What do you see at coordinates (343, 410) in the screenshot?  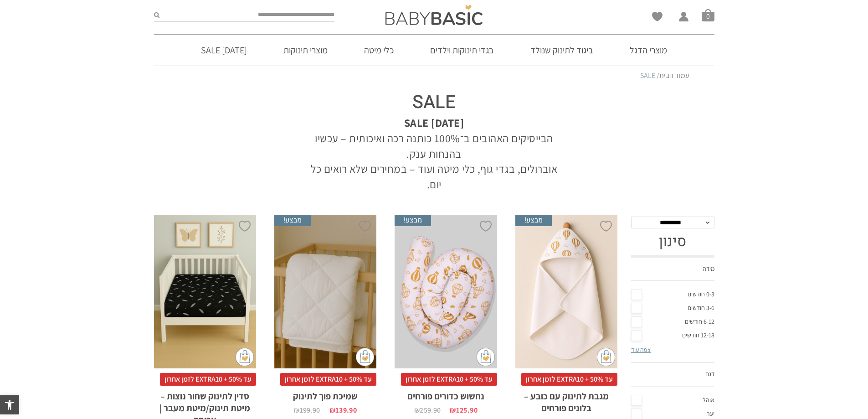 I see `bdi: 139.90` at bounding box center [343, 410].